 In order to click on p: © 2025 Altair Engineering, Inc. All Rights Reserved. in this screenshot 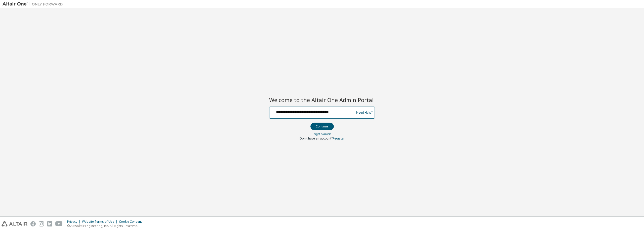, I will do `click(106, 226)`.